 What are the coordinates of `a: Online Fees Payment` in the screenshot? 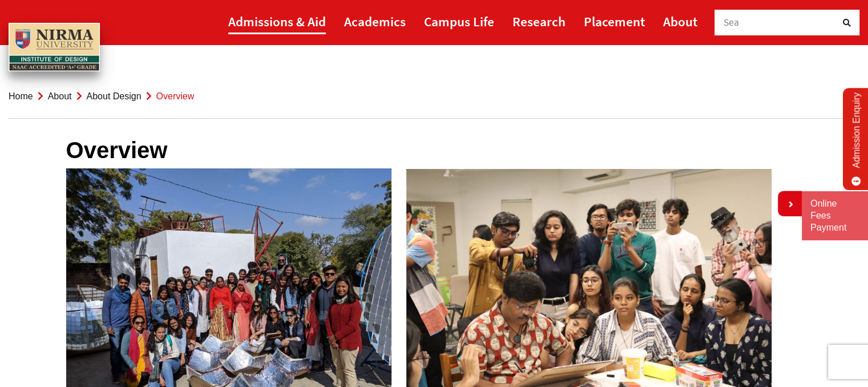 It's located at (835, 215).